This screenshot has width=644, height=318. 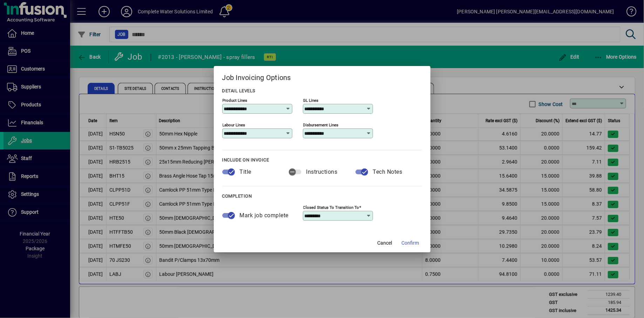 What do you see at coordinates (322, 171) in the screenshot?
I see `span: Instructions` at bounding box center [322, 171].